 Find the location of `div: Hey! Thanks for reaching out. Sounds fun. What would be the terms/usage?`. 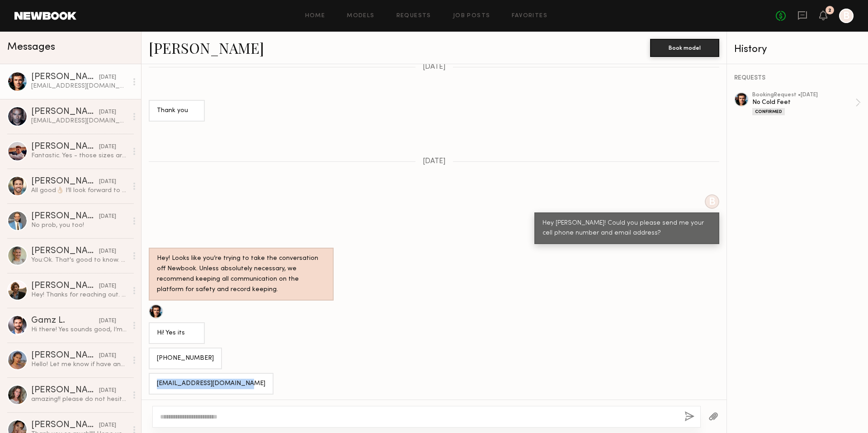

div: Hey! Thanks for reaching out. Sounds fun. What would be the terms/usage? is located at coordinates (79, 295).